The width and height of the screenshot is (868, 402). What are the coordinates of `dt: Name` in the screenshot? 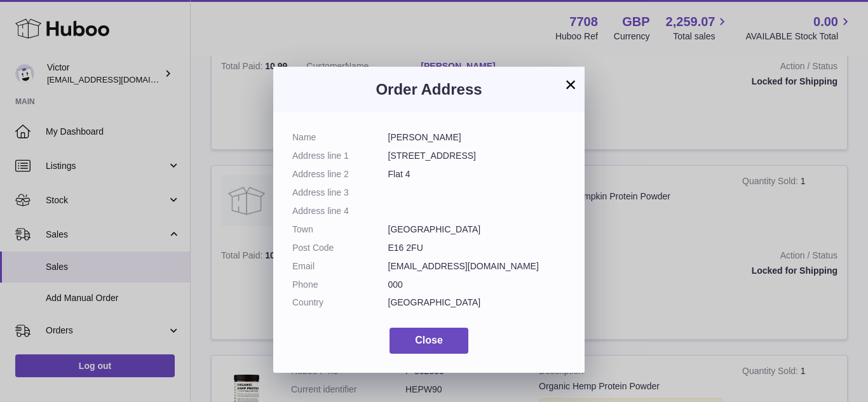 It's located at (340, 137).